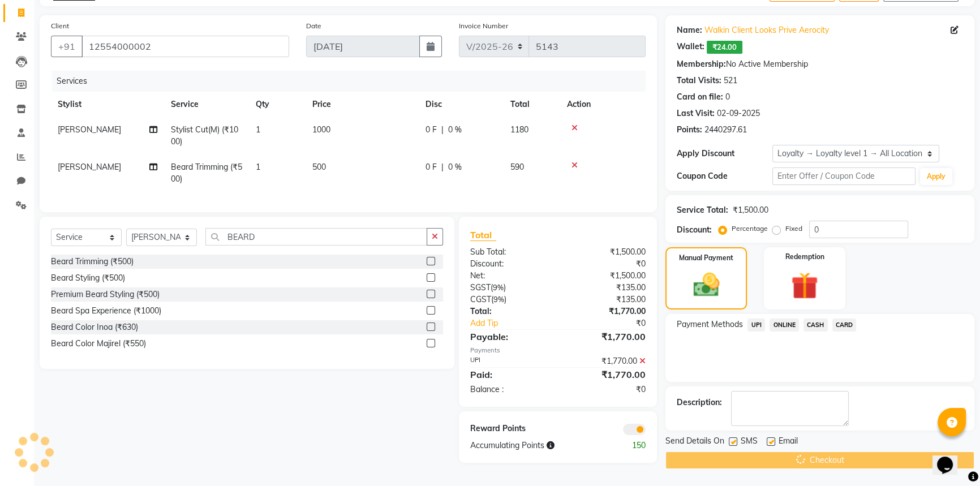 This screenshot has height=486, width=980. What do you see at coordinates (784, 325) in the screenshot?
I see `span: ONLINE` at bounding box center [784, 325].